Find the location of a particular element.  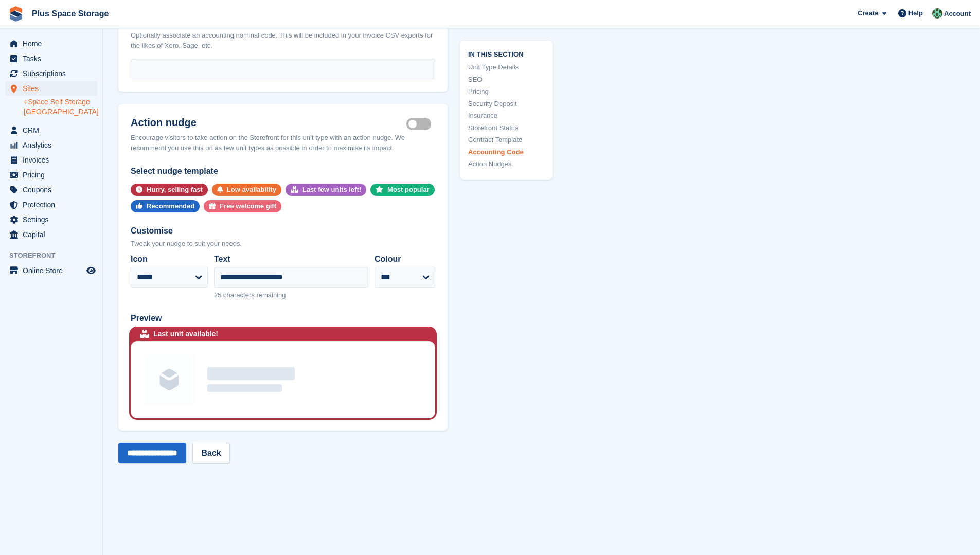

img: Karolis Stasinskas is located at coordinates (938, 13).